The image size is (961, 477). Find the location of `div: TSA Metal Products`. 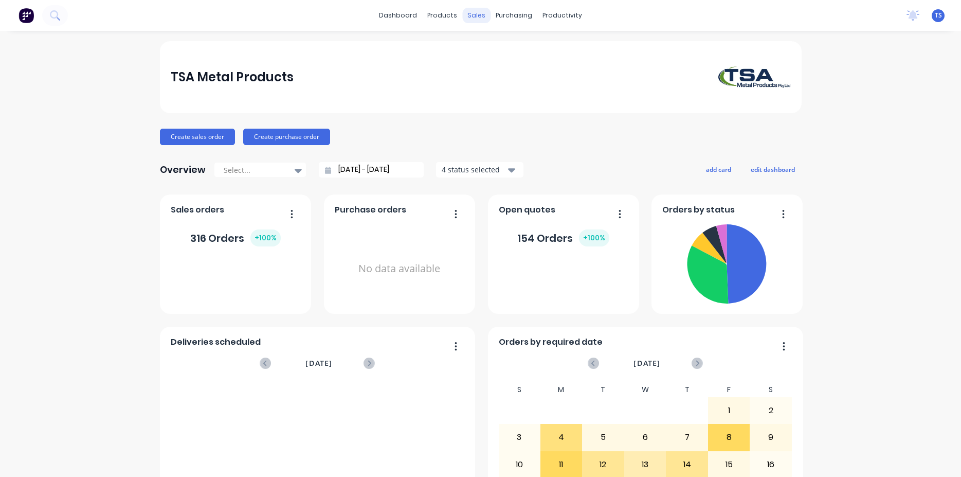

div: TSA Metal Products is located at coordinates (232, 77).